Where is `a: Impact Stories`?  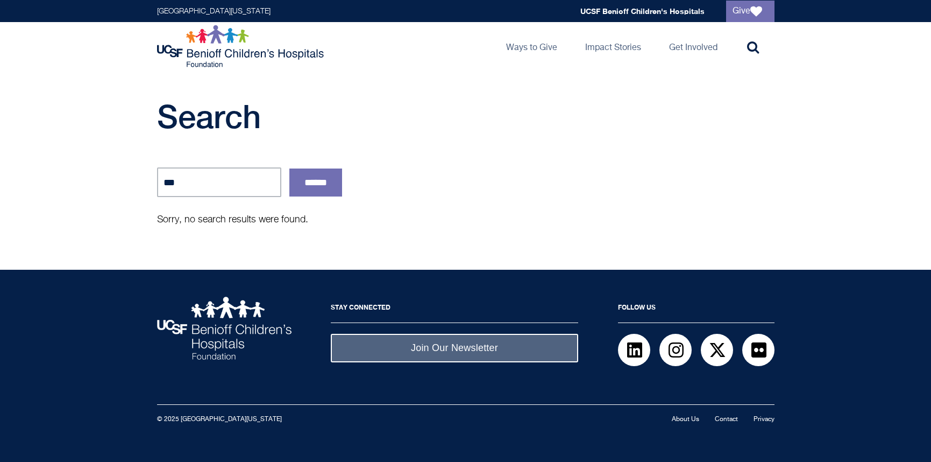
a: Impact Stories is located at coordinates (613, 46).